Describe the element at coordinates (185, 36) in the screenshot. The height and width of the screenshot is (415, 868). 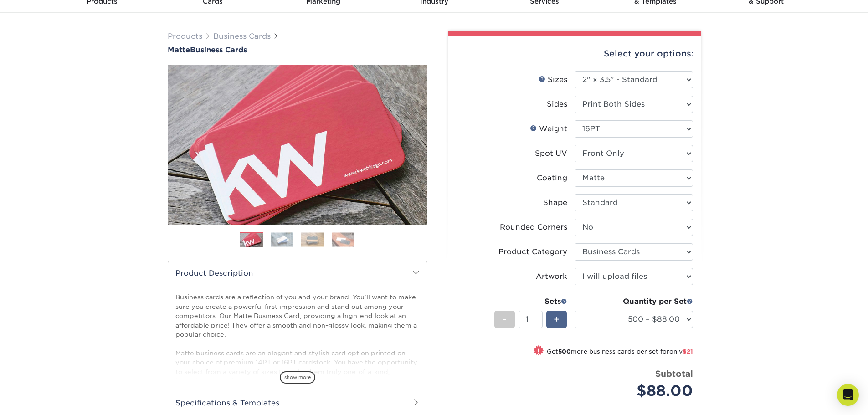
I see `a: Products` at that location.